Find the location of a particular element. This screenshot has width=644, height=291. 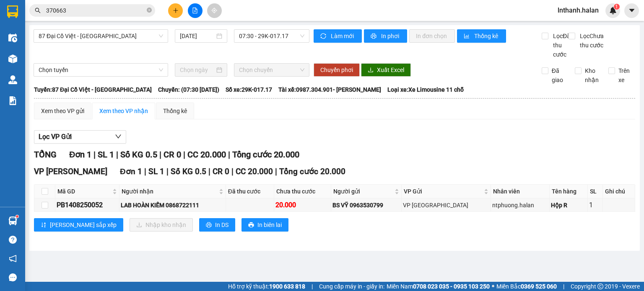

th: Ghi chú is located at coordinates (619, 192).